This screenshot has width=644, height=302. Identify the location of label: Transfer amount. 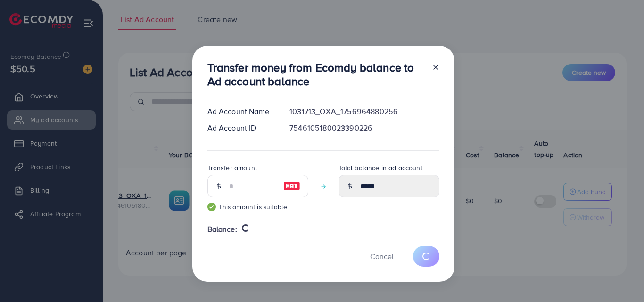
(232, 168).